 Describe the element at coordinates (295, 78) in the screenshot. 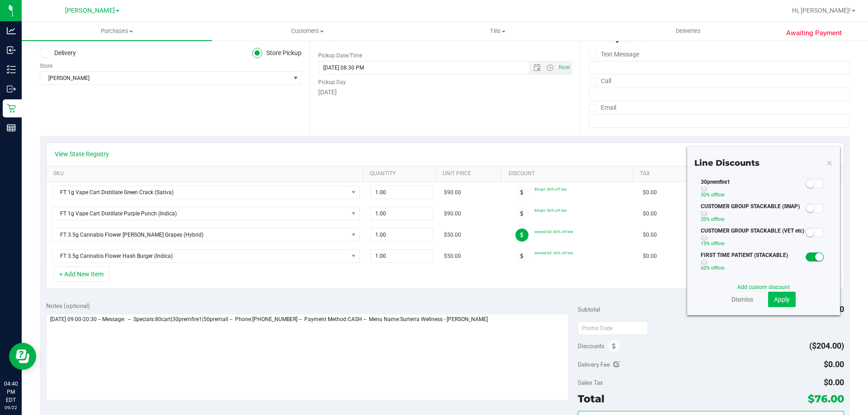

I see `span: select` at that location.